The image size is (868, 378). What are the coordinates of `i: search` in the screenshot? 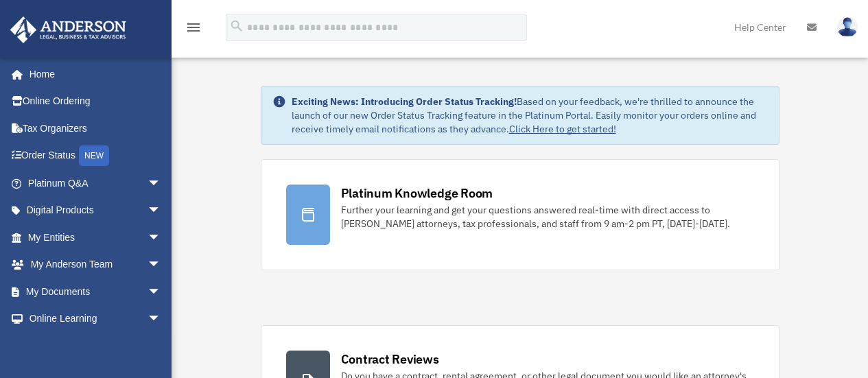 It's located at (237, 26).